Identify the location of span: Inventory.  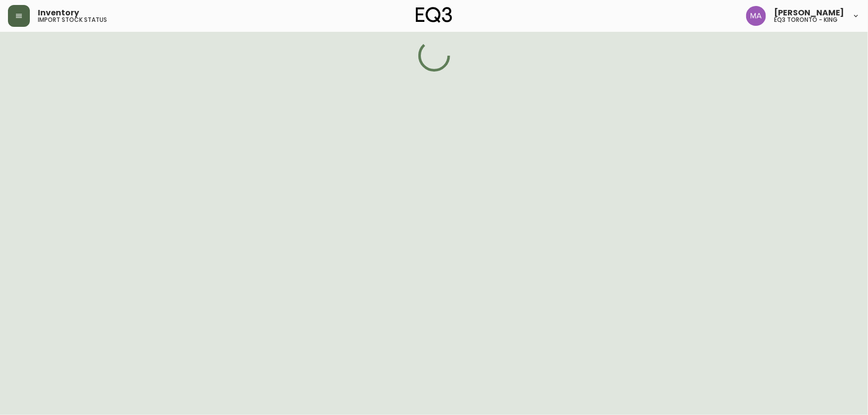
(58, 13).